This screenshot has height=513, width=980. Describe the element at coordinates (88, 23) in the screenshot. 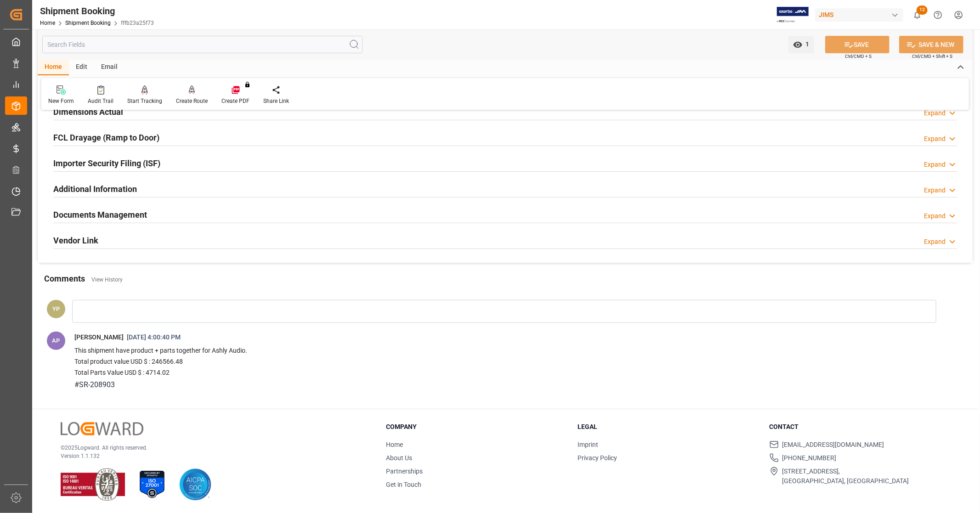

I see `a: Shipment Booking` at that location.